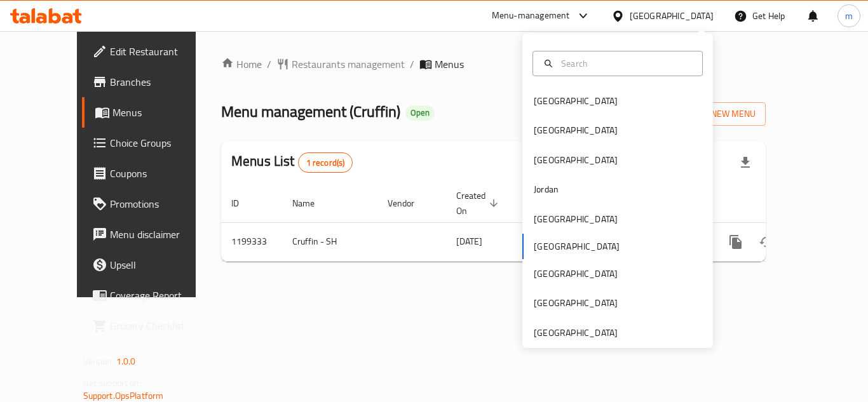 Image resolution: width=868 pixels, height=402 pixels. I want to click on a: Grocery Checklist, so click(152, 326).